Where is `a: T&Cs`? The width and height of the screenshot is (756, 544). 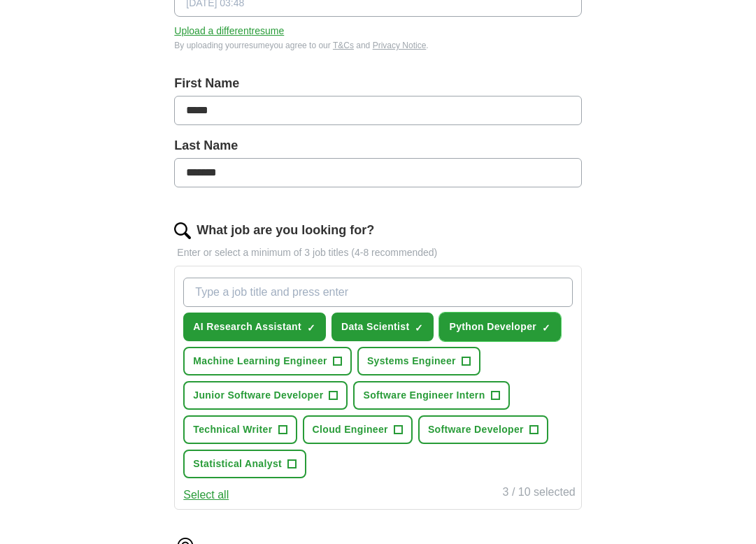 a: T&Cs is located at coordinates (344, 45).